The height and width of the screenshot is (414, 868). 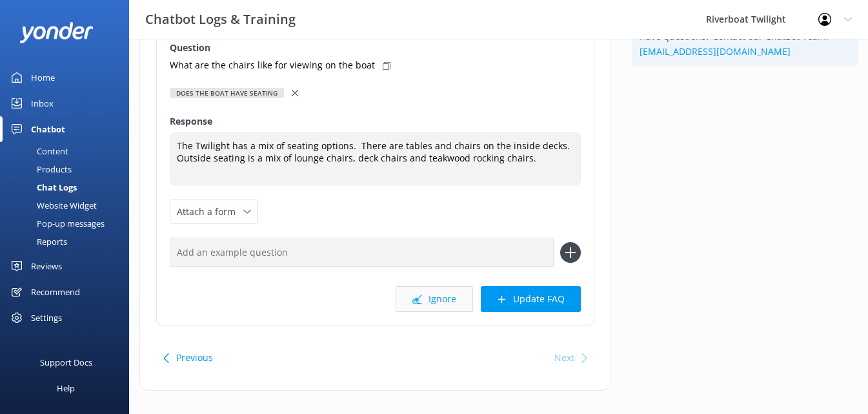 What do you see at coordinates (43, 77) in the screenshot?
I see `div: Home` at bounding box center [43, 77].